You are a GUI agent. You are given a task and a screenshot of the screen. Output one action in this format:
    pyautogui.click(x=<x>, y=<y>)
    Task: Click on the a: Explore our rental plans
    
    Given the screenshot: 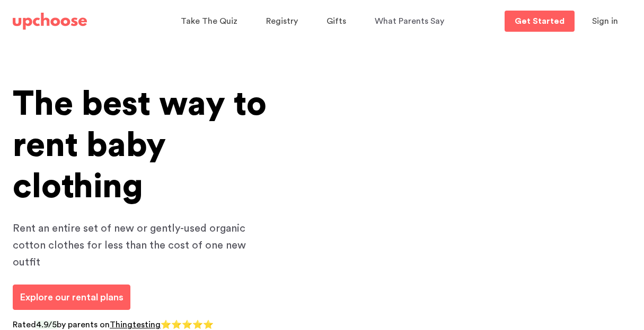 What is the action you would take?
    pyautogui.click(x=71, y=297)
    